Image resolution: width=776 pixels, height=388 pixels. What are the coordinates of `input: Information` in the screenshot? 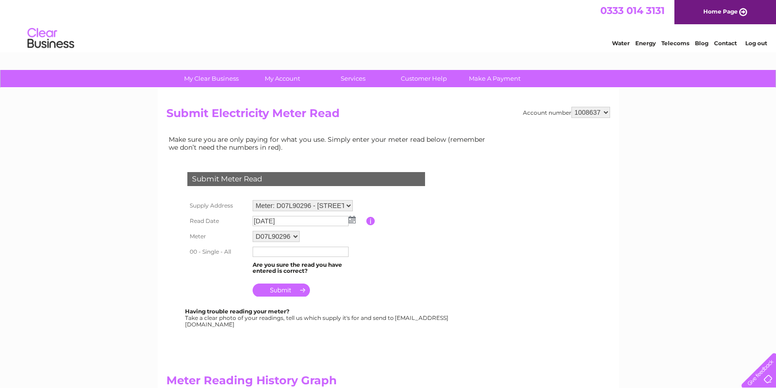 It's located at (371, 221).